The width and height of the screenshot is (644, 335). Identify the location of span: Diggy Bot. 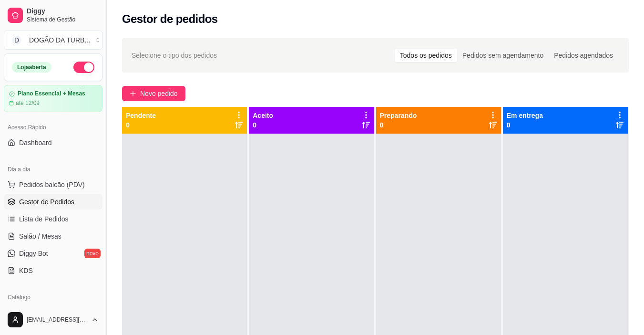
(33, 253).